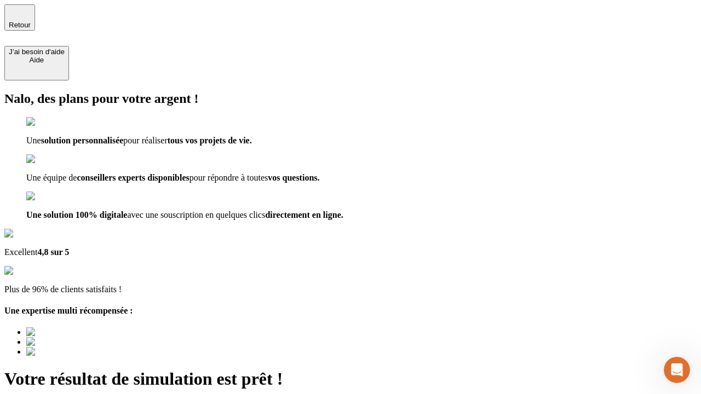 This screenshot has height=394, width=701. I want to click on span: Retour, so click(20, 25).